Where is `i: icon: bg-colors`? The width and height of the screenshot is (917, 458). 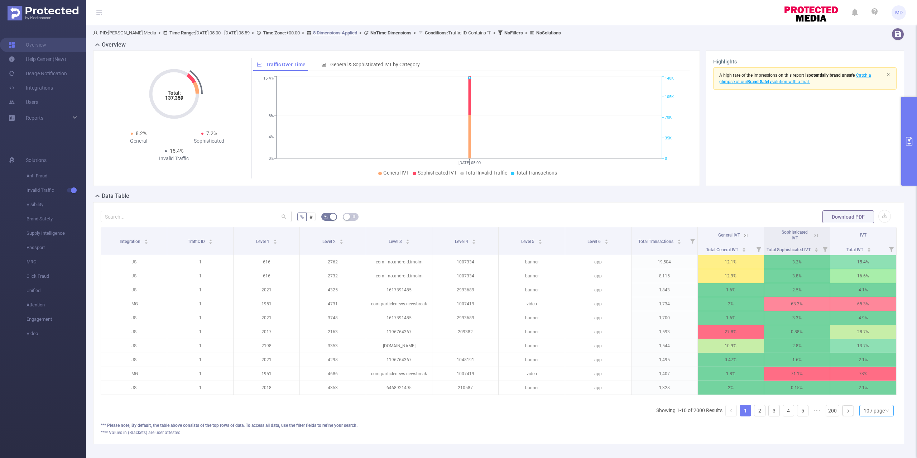 i: icon: bg-colors is located at coordinates (326, 216).